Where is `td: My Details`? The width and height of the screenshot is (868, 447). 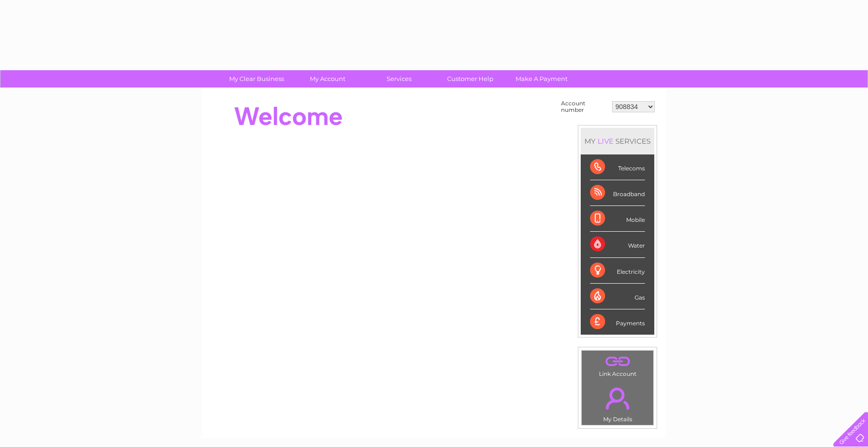 td: My Details is located at coordinates (617, 403).